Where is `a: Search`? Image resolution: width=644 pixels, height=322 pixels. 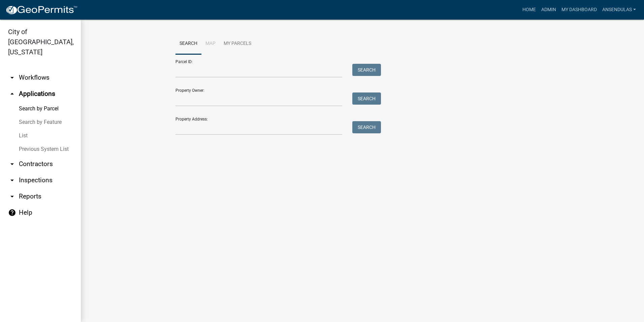
a: Search is located at coordinates (188, 44).